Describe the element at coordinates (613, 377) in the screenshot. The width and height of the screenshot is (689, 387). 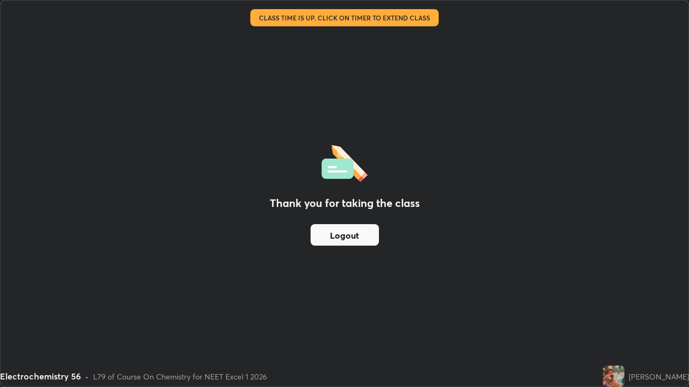
I see `img: e048503ee0274020b35ac9d8a75090a4.jpg` at that location.